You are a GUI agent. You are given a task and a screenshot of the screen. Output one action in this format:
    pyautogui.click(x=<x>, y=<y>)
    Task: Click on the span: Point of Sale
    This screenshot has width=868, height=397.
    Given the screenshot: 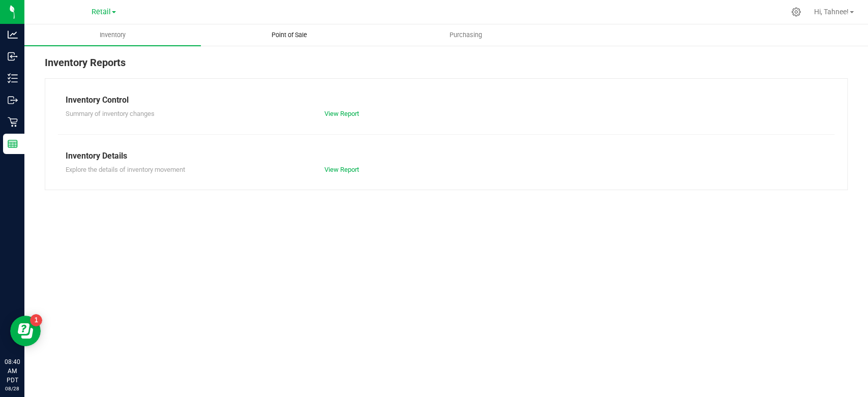 What is the action you would take?
    pyautogui.click(x=290, y=35)
    